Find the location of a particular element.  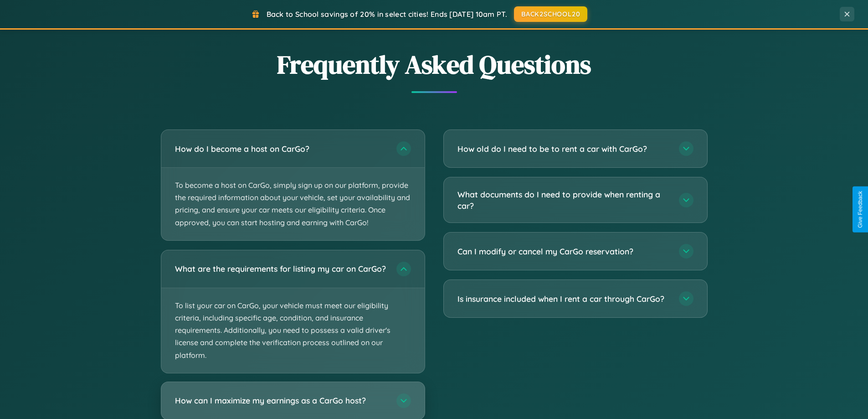

h3: Can I modify or cancel my CarGo reservation? is located at coordinates (564, 252).